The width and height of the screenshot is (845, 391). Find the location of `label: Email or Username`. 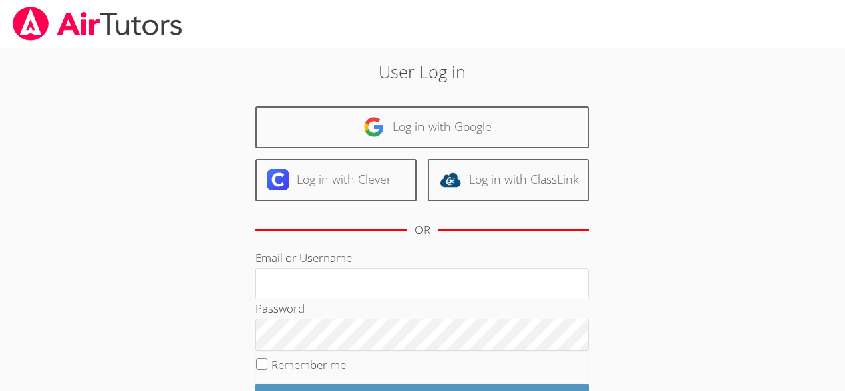

label: Email or Username is located at coordinates (303, 257).